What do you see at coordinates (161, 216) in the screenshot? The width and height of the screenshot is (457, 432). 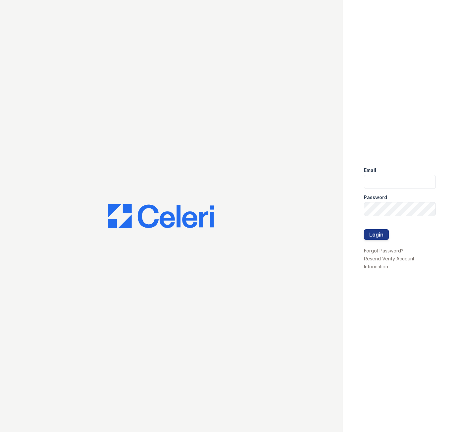 I see `img: CE_Logo_Blue-a8612792a0a2168367f1c8372b55b34899dd931a85d93a1a3d3e32e68fde9ad4.png` at bounding box center [161, 216].